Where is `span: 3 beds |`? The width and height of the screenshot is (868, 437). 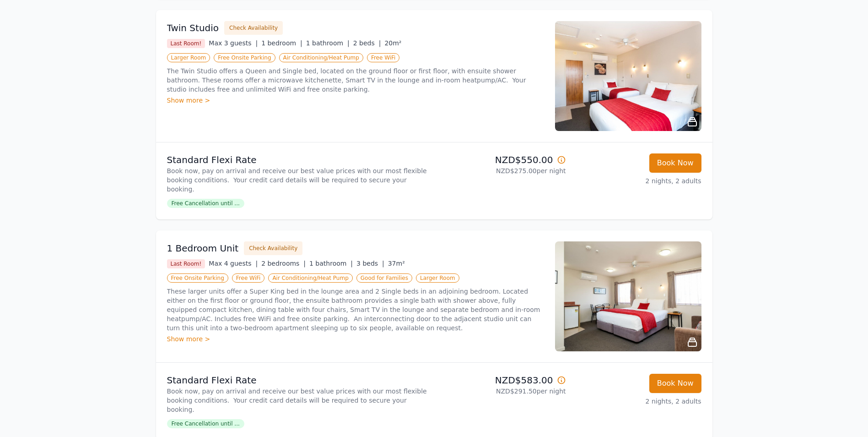 span: 3 beds | is located at coordinates (371, 263).